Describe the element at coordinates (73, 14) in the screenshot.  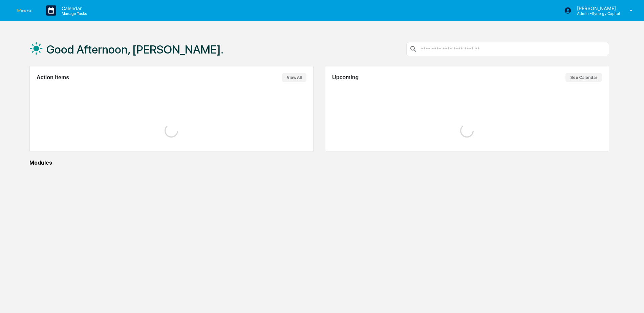
I see `p: Manage Tasks` at that location.